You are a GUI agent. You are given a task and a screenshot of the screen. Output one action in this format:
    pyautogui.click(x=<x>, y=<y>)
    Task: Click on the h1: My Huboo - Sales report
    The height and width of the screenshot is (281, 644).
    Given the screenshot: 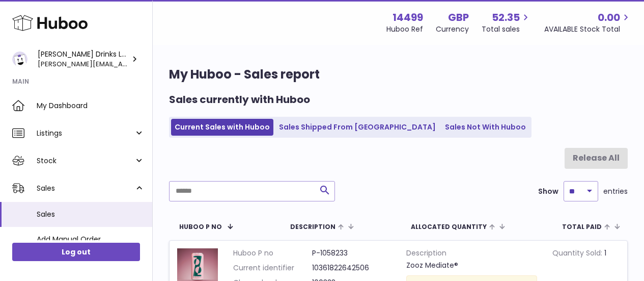 What is the action you would take?
    pyautogui.click(x=398, y=74)
    